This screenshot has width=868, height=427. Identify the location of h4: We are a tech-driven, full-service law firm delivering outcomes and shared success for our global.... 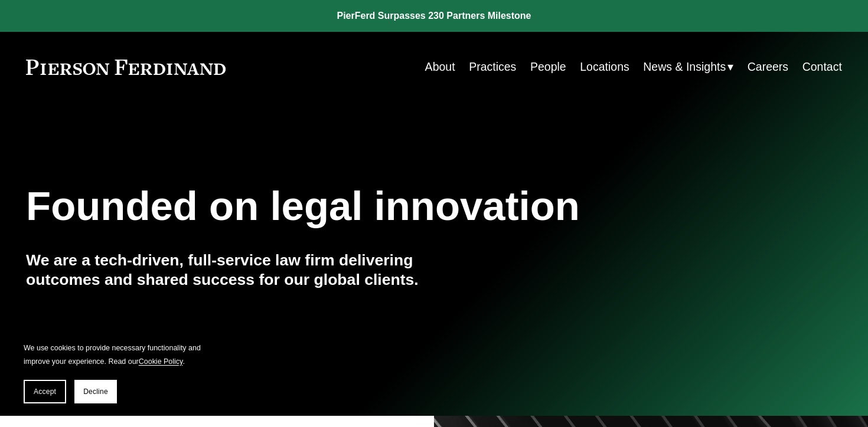
(230, 270).